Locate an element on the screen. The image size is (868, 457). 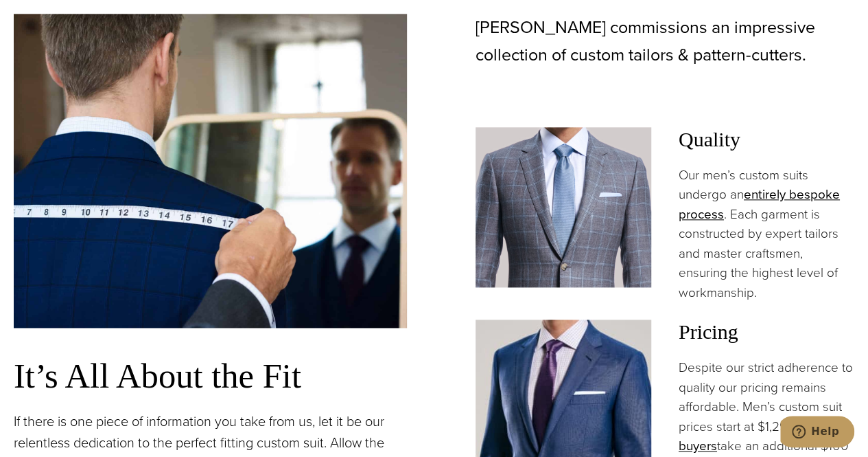
h3: It’s All About the Fit is located at coordinates (210, 376).